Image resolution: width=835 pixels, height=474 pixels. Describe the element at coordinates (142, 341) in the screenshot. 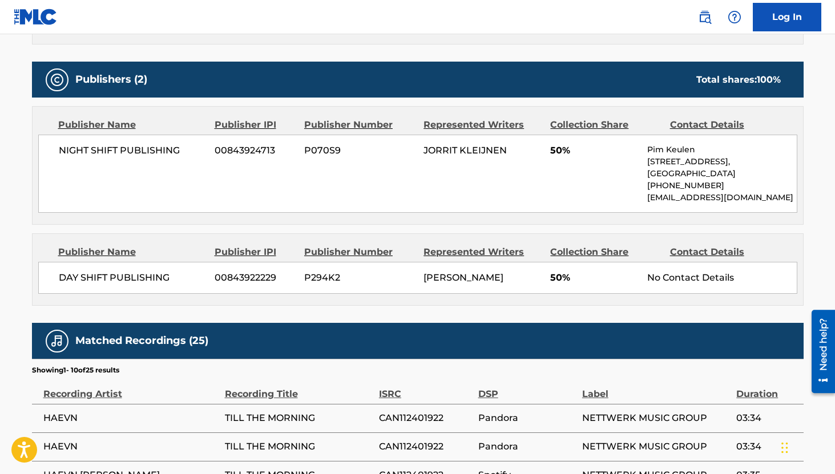

I see `h5: Matched Recordings (25)` at that location.